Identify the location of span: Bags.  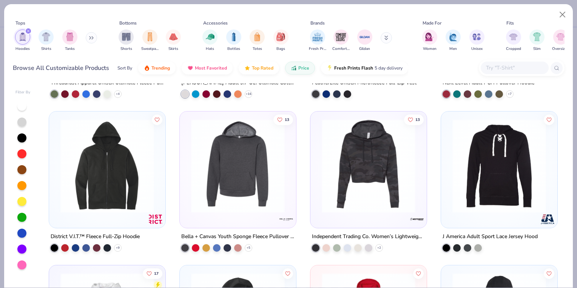
(281, 49).